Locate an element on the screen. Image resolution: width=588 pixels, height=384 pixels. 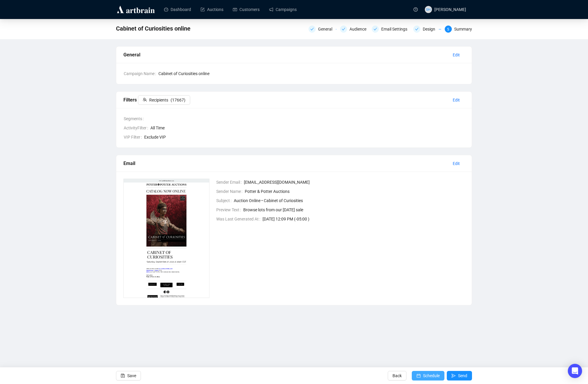
span: SH is located at coordinates (428, 9).